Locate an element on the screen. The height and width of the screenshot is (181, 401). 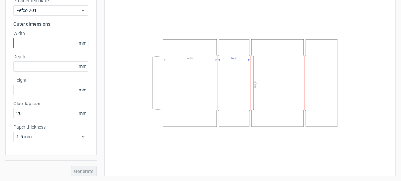
span: Fefco 201 is located at coordinates (48, 10).